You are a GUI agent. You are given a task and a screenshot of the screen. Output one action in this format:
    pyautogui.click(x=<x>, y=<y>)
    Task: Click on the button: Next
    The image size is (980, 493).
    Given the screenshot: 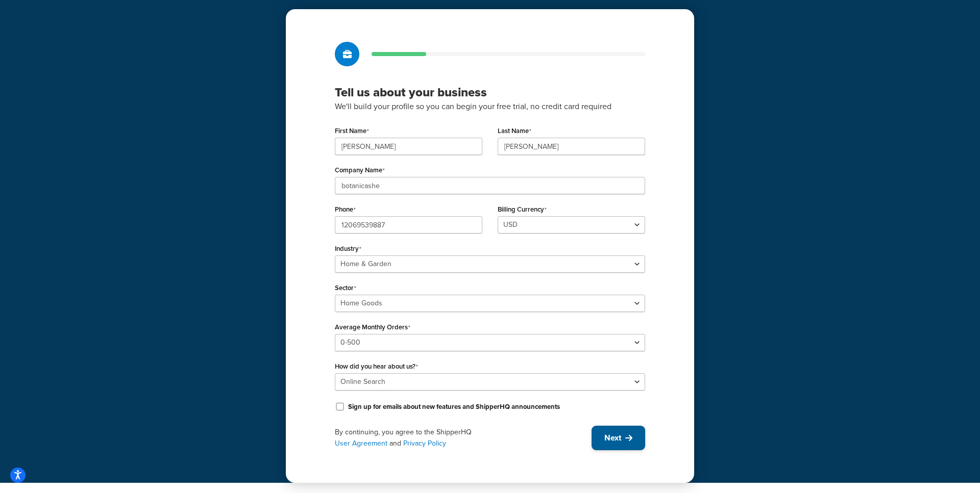 What is the action you would take?
    pyautogui.click(x=618, y=438)
    